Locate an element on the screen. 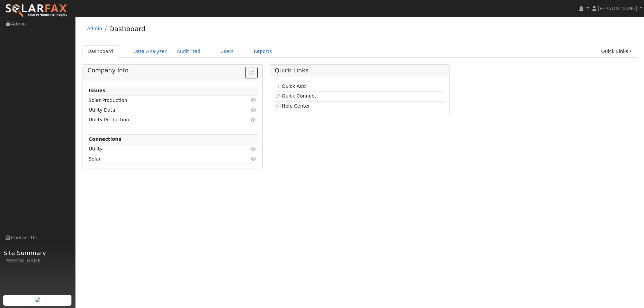  a: Help Center is located at coordinates (293, 106).